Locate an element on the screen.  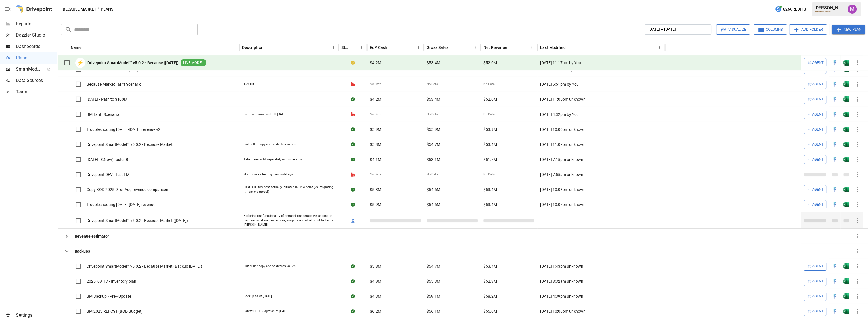
button: Columns is located at coordinates (771, 29).